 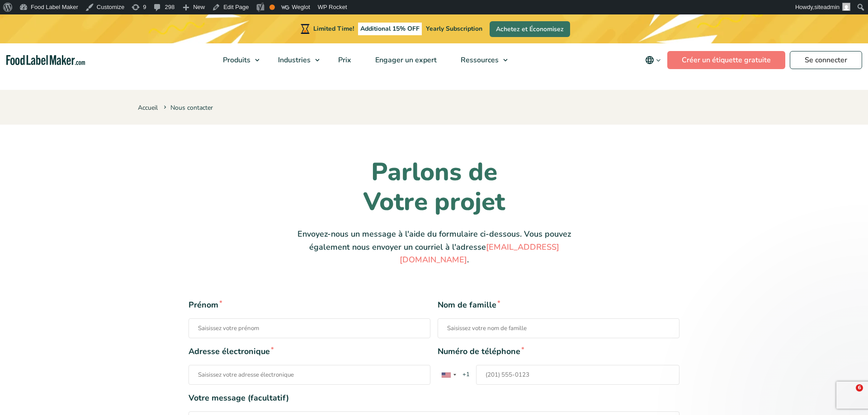 I want to click on h1: Parlons de Votre projet, so click(x=434, y=187).